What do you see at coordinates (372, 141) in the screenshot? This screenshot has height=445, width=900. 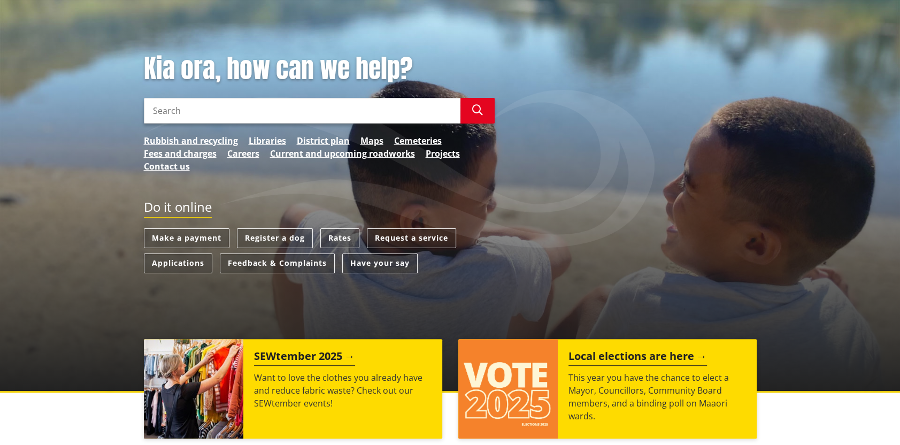 I see `a: Maps` at bounding box center [372, 141].